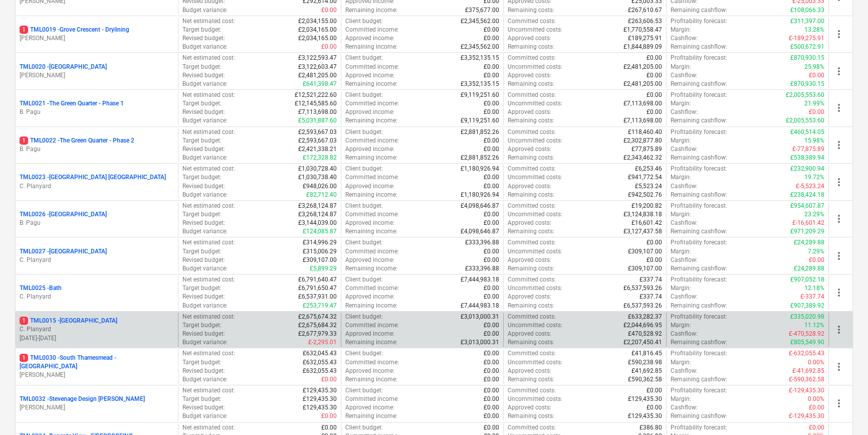  Describe the element at coordinates (808, 268) in the screenshot. I see `p: £24,289.88` at that location.